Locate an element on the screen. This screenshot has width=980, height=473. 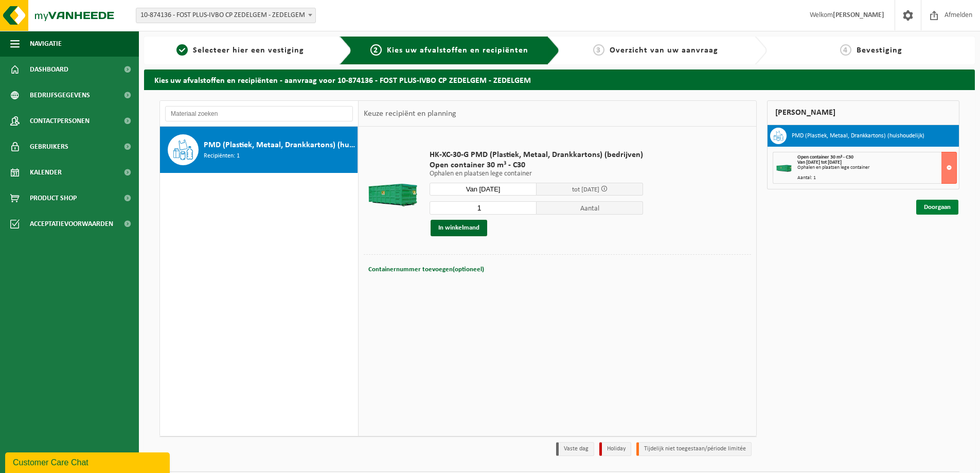
span: Dashboard is located at coordinates (49, 70).